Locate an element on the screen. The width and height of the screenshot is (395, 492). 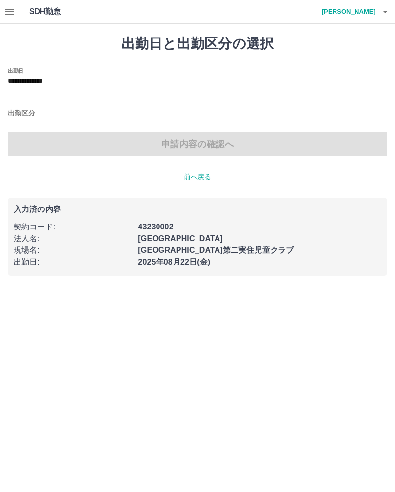
p: 契約コード : is located at coordinates (73, 227).